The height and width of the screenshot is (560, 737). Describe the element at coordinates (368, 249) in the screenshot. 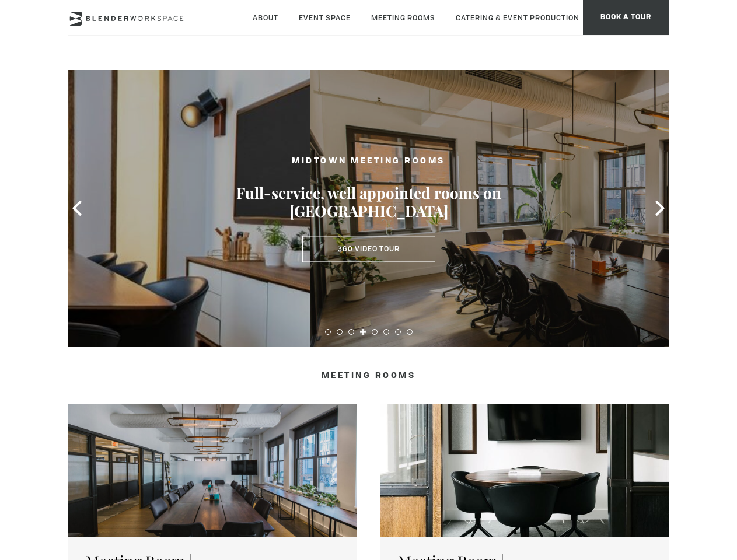

I see `a: 360 Video Tour` at that location.